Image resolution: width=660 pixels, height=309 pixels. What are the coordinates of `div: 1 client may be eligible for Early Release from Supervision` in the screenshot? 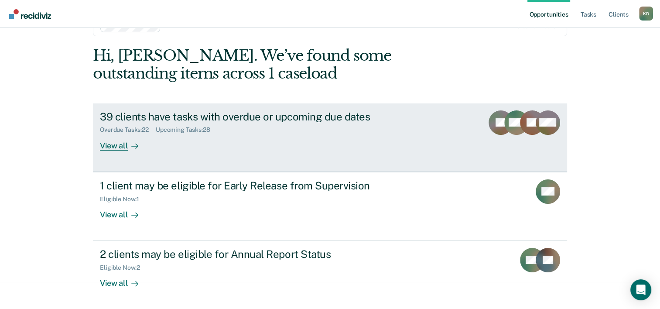 It's located at (253, 185).